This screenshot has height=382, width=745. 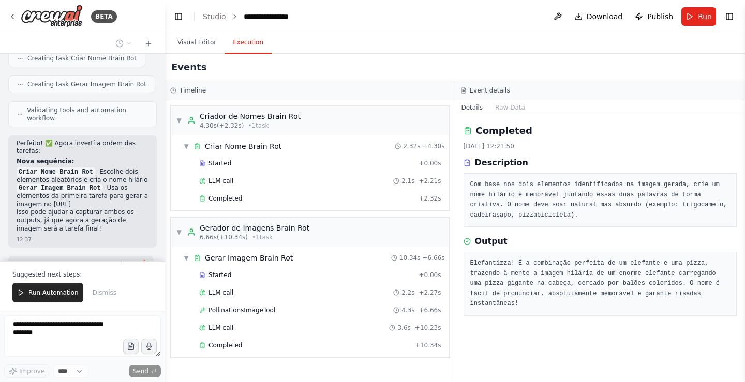 I want to click on button: Show right sidebar, so click(x=730, y=17).